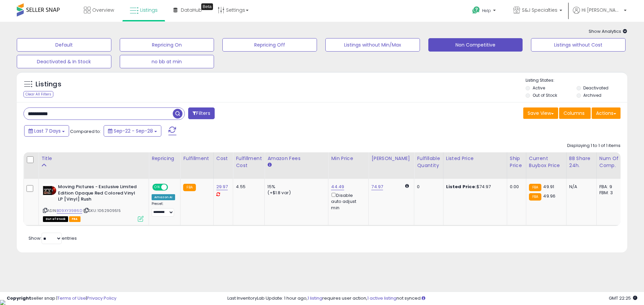  What do you see at coordinates (133, 131) in the screenshot?
I see `button: Sep-22 - Sep-28` at bounding box center [133, 131].